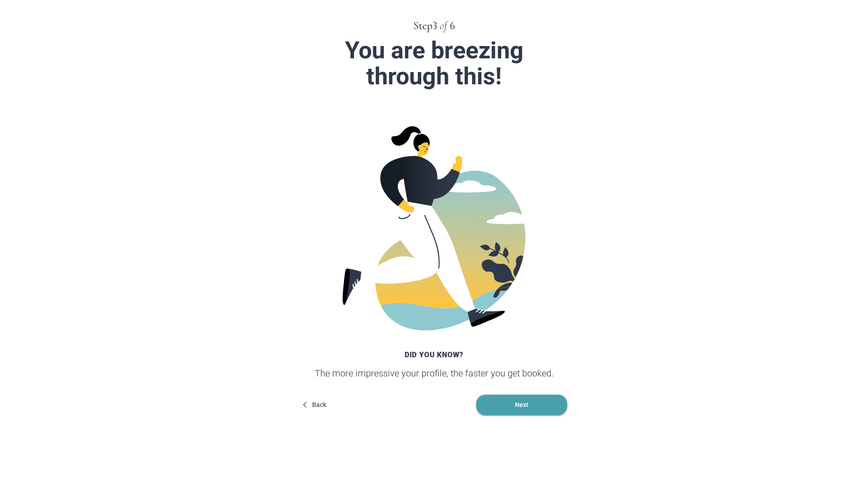  I want to click on div: Did you know?, so click(434, 355).